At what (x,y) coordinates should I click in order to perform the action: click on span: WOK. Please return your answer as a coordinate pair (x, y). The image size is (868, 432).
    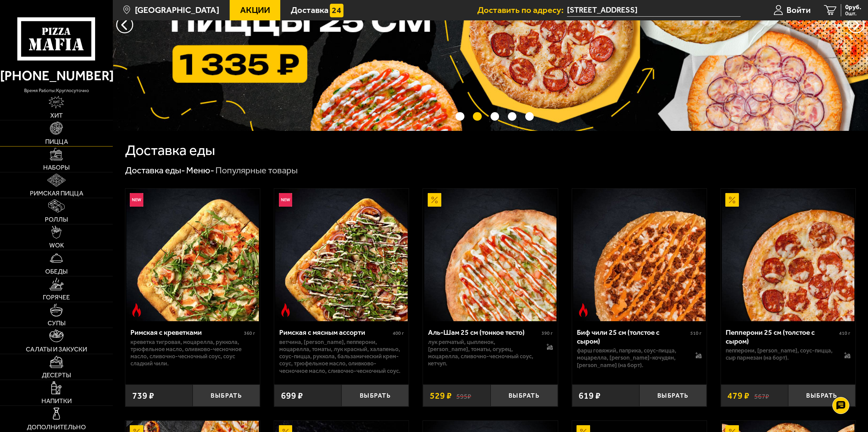
    Looking at the image, I should click on (57, 245).